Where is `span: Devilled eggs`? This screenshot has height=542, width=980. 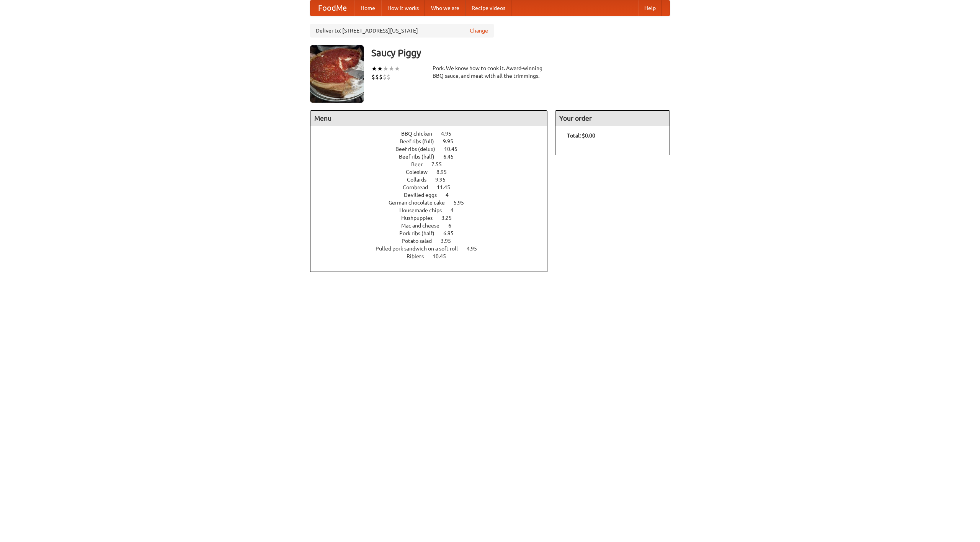 span: Devilled eggs is located at coordinates (424, 195).